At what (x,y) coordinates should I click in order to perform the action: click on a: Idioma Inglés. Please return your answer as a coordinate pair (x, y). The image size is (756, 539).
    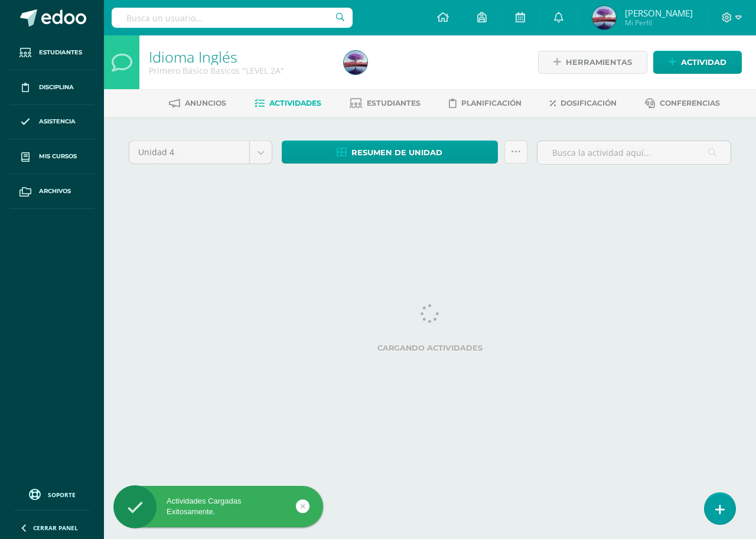
    Looking at the image, I should click on (193, 57).